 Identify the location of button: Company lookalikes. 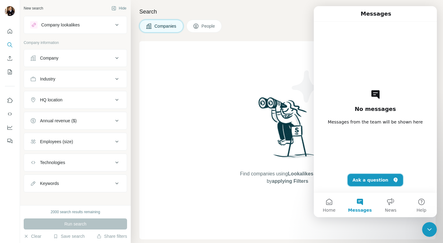
(75, 25).